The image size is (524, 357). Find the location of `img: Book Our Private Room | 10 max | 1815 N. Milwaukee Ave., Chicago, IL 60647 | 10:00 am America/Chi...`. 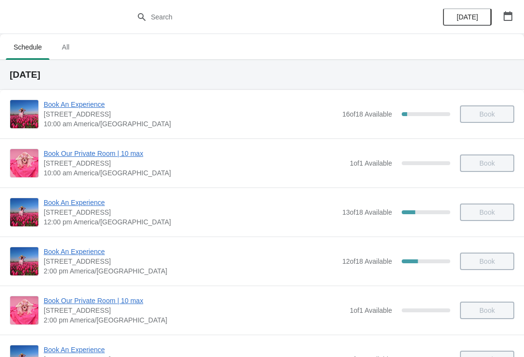

img: Book Our Private Room | 10 max | 1815 N. Milwaukee Ave., Chicago, IL 60647 | 10:00 am America/Chi... is located at coordinates (24, 163).